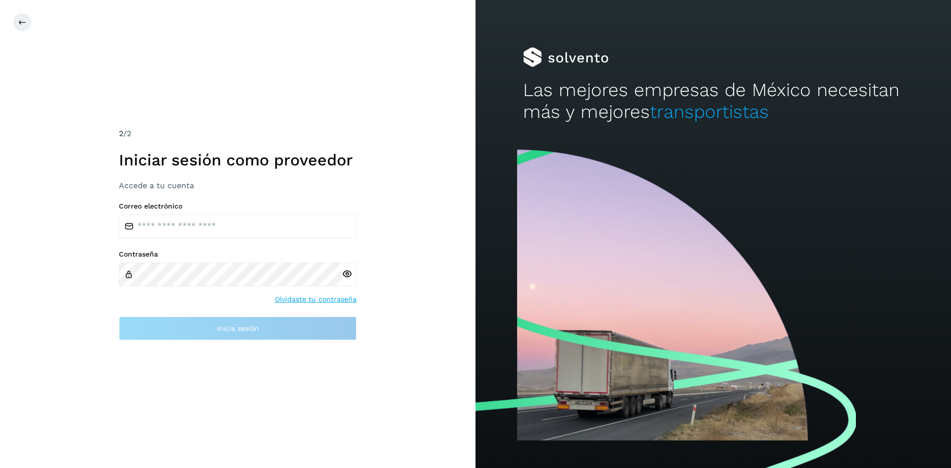 Image resolution: width=951 pixels, height=468 pixels. Describe the element at coordinates (238, 206) in the screenshot. I see `label: Correo electrónico` at that location.